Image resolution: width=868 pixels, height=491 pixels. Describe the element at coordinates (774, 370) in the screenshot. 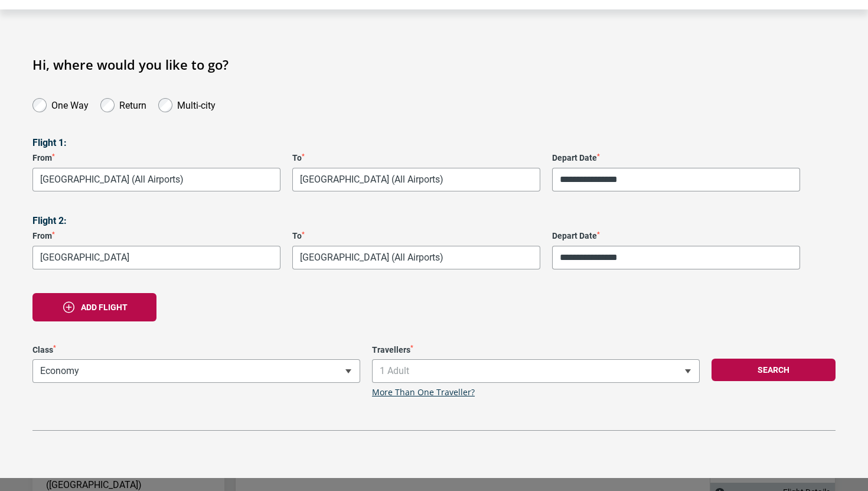

I see `button: Search` at that location.